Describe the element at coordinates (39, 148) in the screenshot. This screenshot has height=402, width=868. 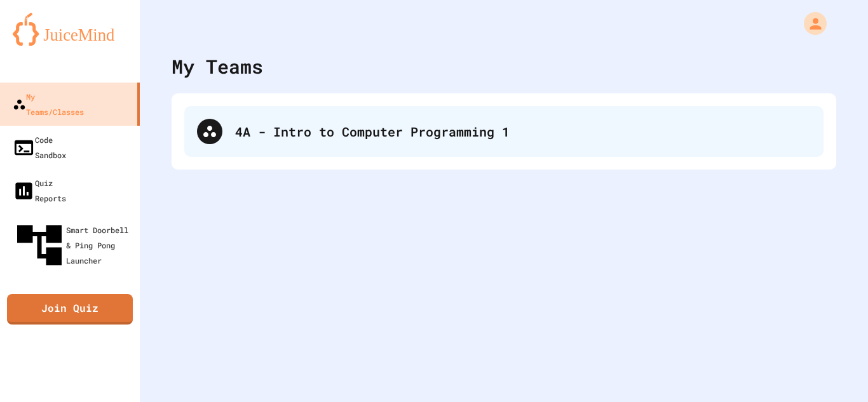
I see `div: Code Sandbox` at that location.